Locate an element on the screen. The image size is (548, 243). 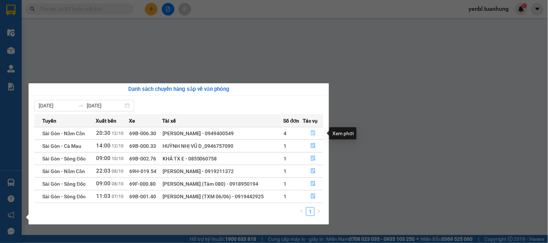
span: 20:30 is located at coordinates (103, 133).